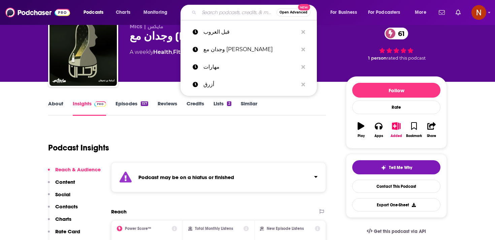  What do you see at coordinates (400, 33) in the screenshot?
I see `span: 61` at bounding box center [400, 33].